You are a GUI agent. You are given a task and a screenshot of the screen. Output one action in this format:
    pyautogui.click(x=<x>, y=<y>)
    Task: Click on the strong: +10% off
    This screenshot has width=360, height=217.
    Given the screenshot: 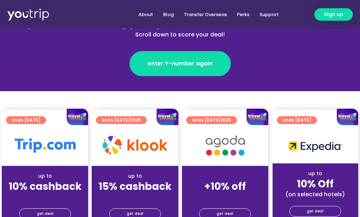 What is the action you would take?
    pyautogui.click(x=225, y=186)
    